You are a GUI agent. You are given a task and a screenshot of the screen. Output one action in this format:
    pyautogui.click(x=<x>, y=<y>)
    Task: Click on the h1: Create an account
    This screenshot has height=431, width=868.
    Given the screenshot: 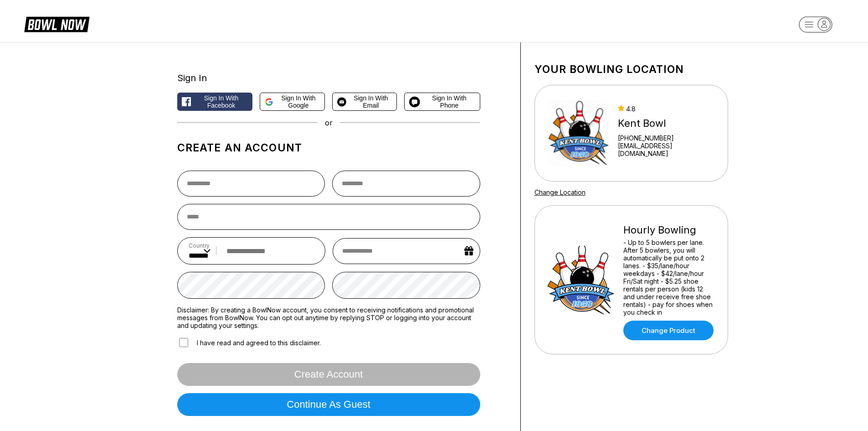 What is the action you would take?
    pyautogui.click(x=328, y=148)
    